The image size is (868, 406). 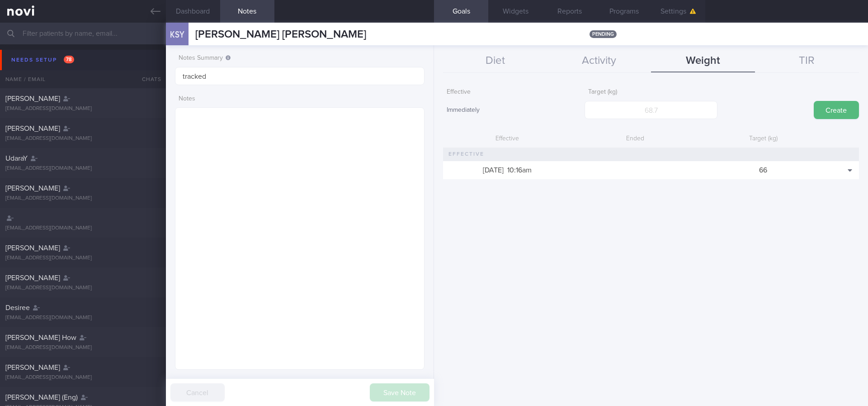 What do you see at coordinates (17, 307) in the screenshot?
I see `span: Desiree` at bounding box center [17, 307].